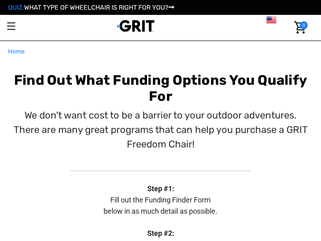 The image size is (321, 241). What do you see at coordinates (136, 26) in the screenshot?
I see `img: GRIT All-Terrain Wheelchair and Mobility Equipment` at bounding box center [136, 26].